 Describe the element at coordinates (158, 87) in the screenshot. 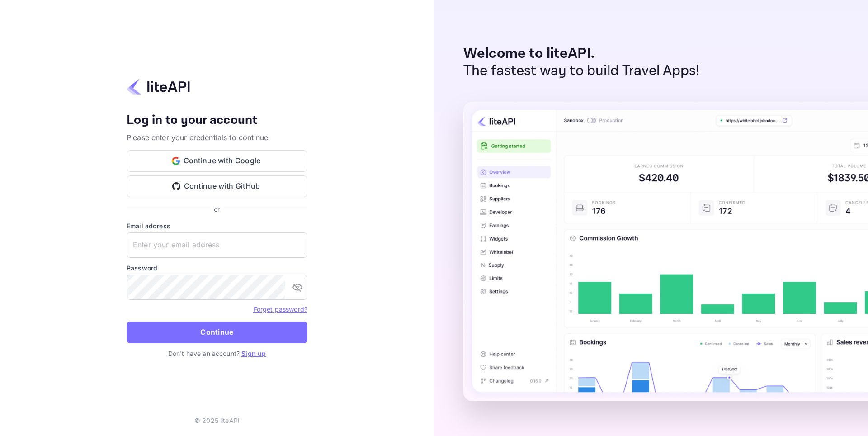

I see `img: liteapi` at that location.